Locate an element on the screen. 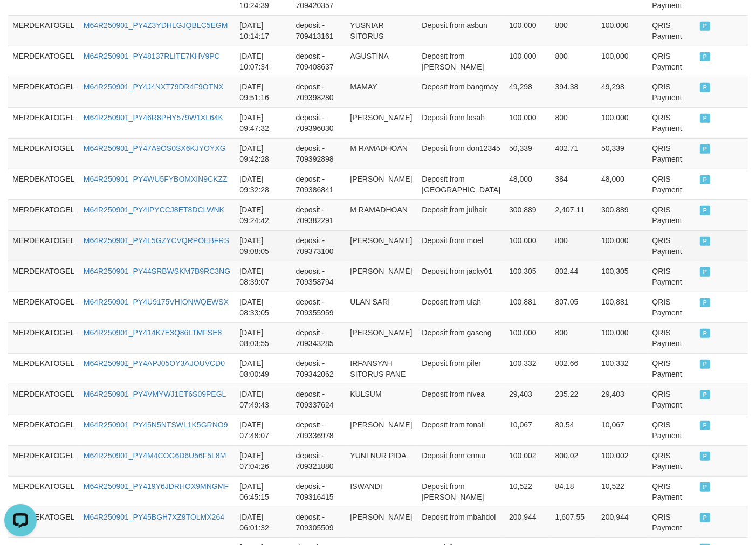  a: M64R250901_PY4M4COG6D6U56F5L8M is located at coordinates (155, 455).